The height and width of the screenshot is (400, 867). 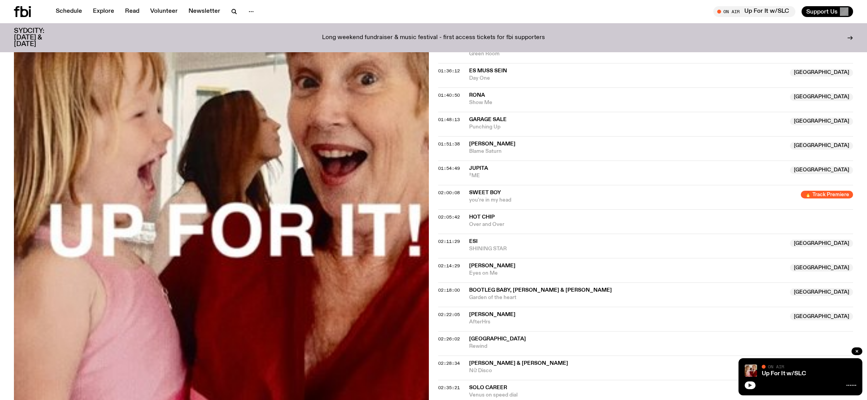 What do you see at coordinates (449, 144) in the screenshot?
I see `span: 01:51:38` at bounding box center [449, 144].